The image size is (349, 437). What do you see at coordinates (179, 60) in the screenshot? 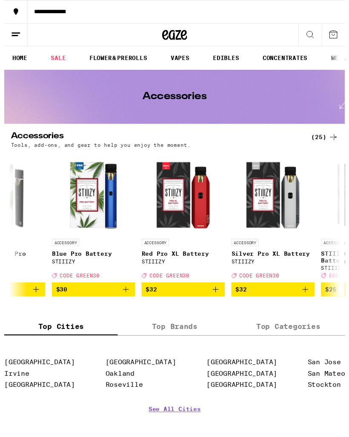
I see `a: VAPES` at bounding box center [179, 60].